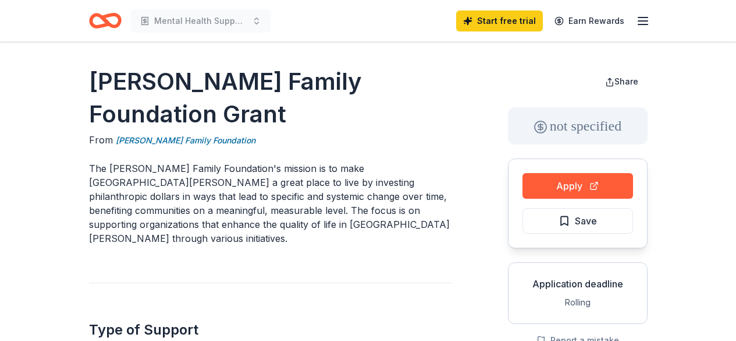 Image resolution: width=736 pixels, height=341 pixels. Describe the element at coordinates (578, 126) in the screenshot. I see `div: not specified` at that location.